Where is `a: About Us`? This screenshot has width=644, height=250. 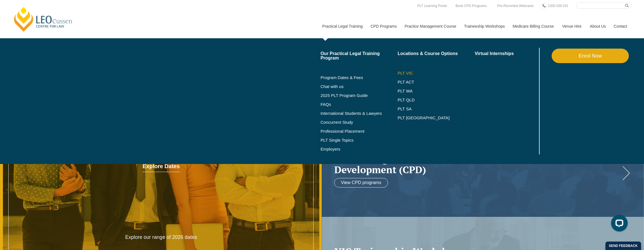
a: About Us is located at coordinates (598, 26).